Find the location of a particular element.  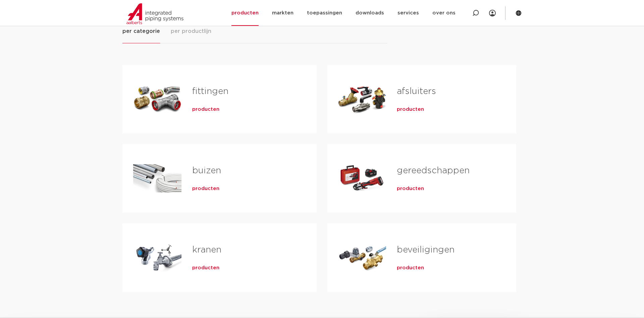

a: buizen is located at coordinates (207, 170).